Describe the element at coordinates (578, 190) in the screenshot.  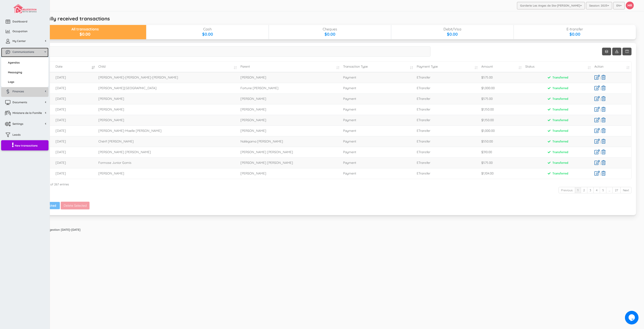
I see `a: 1` at that location.